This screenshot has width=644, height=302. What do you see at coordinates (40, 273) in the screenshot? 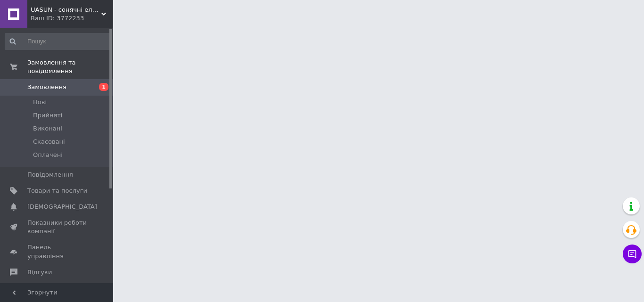
I see `span: Відгуки` at bounding box center [40, 273].